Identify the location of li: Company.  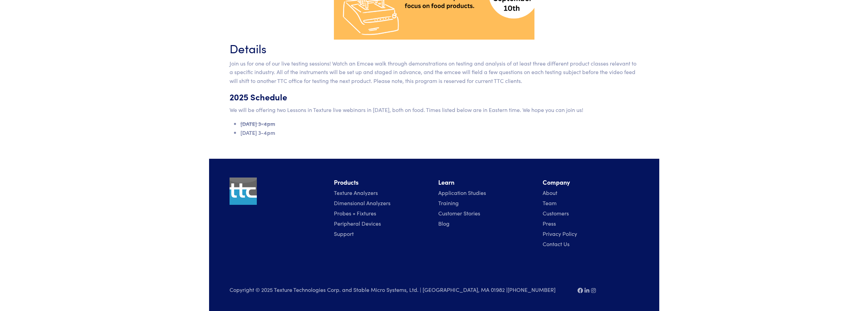
(591, 182).